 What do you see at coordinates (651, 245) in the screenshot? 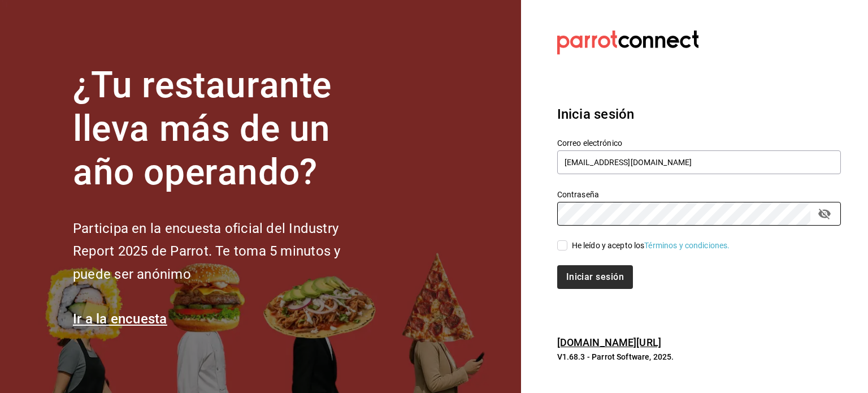
I see `div: He leído y acepto los` at bounding box center [651, 245].